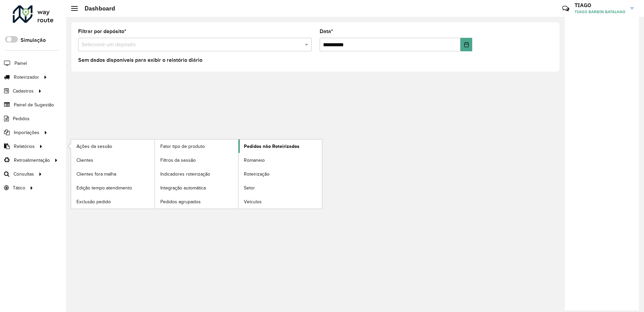 The image size is (644, 312). I want to click on span: Indicadores roteirização, so click(186, 174).